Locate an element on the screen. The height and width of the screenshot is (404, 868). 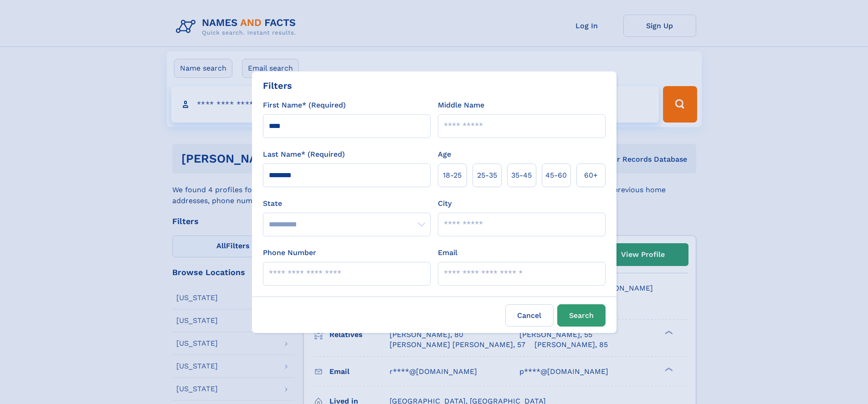
span: 45‑60 is located at coordinates (556, 175).